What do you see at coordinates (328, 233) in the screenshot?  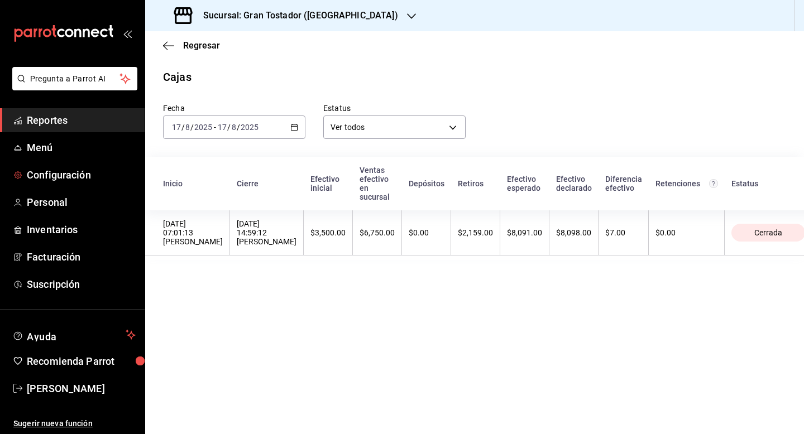 I see `div: $3,500.00` at bounding box center [328, 233].